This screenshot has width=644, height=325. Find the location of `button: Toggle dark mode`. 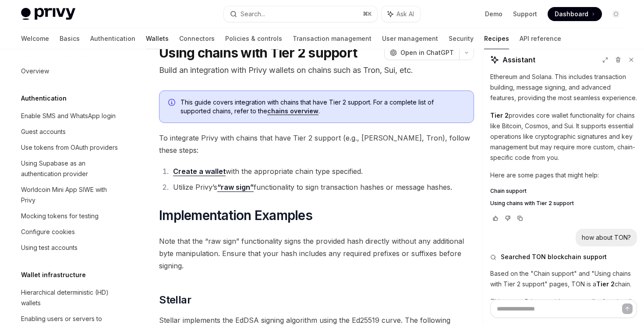

button: Toggle dark mode is located at coordinates (616, 14).